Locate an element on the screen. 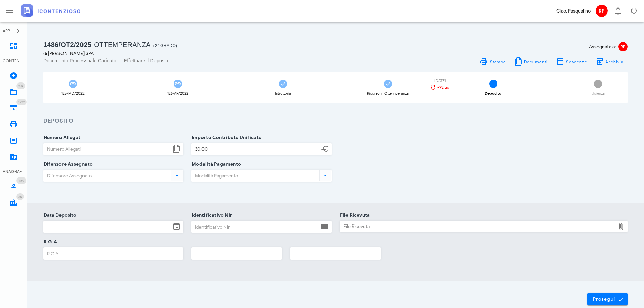  label: File Ricevuta is located at coordinates (354, 215).